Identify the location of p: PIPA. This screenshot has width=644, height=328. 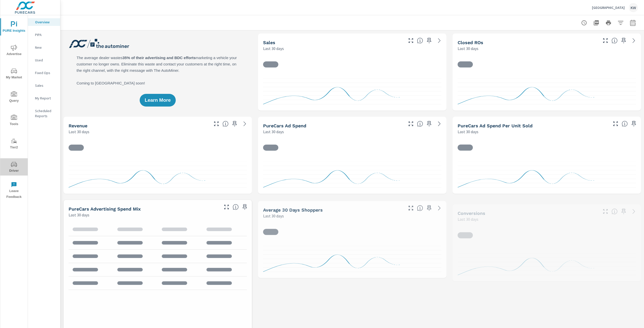
(45, 35).